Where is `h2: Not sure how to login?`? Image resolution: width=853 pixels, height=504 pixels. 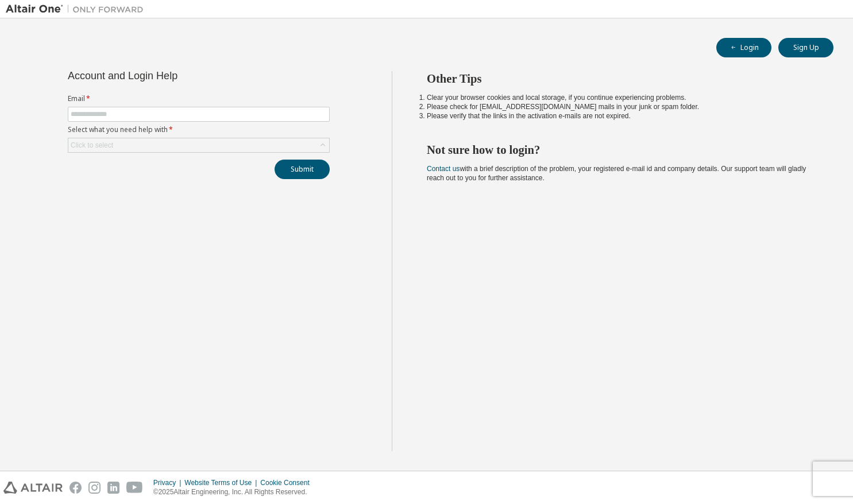 h2: Not sure how to login? is located at coordinates (620, 150).